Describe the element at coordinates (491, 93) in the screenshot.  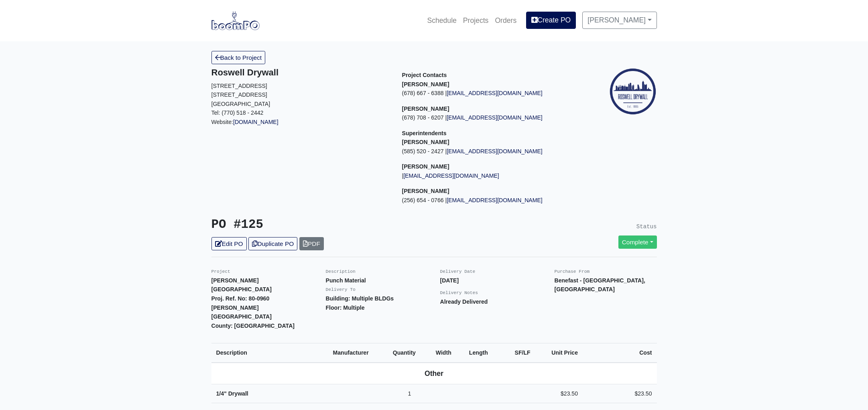
I see `p: (678) 667 - 6388 |` at that location.